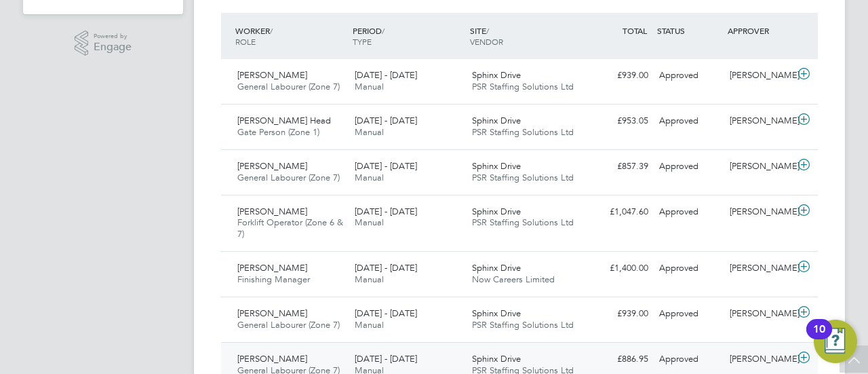 The width and height of the screenshot is (868, 374). Describe the element at coordinates (618, 121) in the screenshot. I see `div: £953.05` at that location.